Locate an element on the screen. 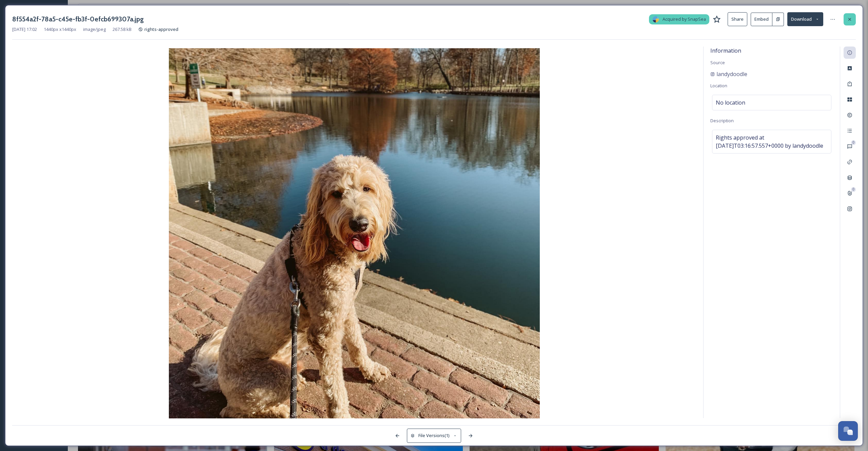  span: Location is located at coordinates (719, 86).